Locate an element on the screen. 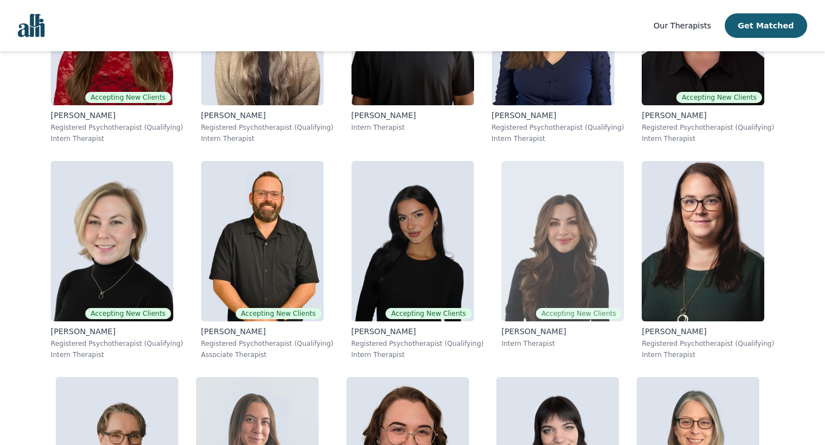 The height and width of the screenshot is (445, 825). img: Jocelyn_Crawford is located at coordinates (112, 241).